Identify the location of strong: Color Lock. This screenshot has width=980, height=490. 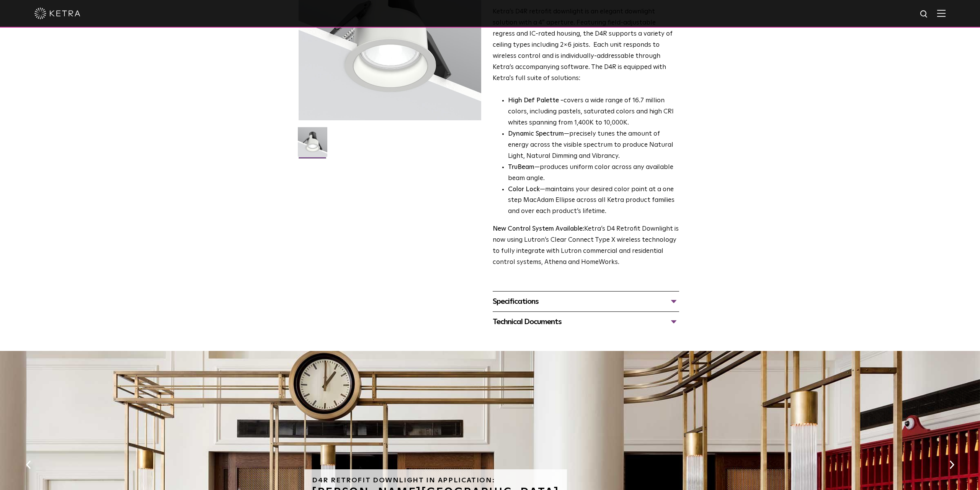
(524, 190).